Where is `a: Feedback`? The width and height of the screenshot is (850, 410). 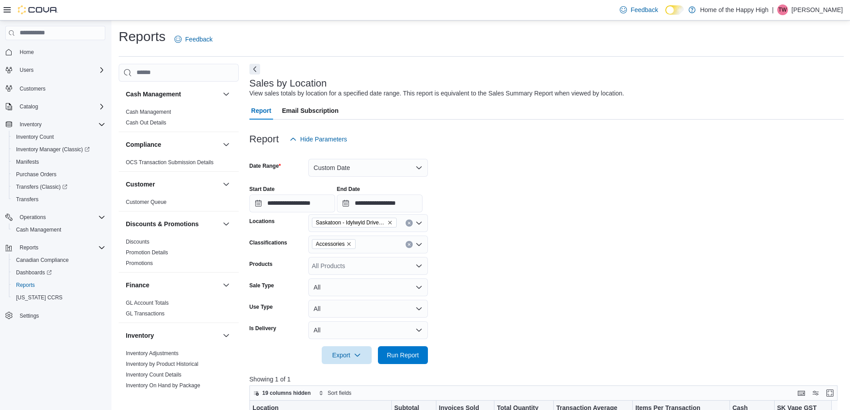
a: Feedback is located at coordinates (639, 10).